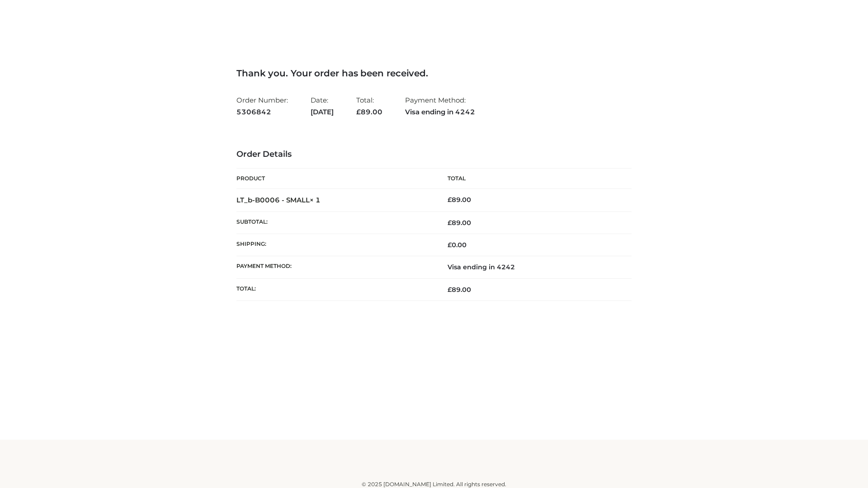 The width and height of the screenshot is (868, 488). What do you see at coordinates (434, 154) in the screenshot?
I see `h3: Order Details` at bounding box center [434, 154].